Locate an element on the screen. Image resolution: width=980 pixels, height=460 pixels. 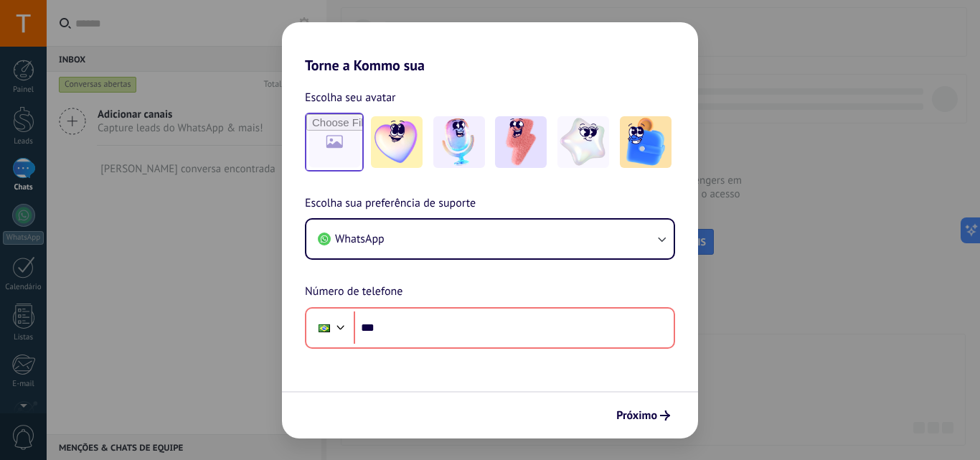
img: -5.jpeg is located at coordinates (646, 142).